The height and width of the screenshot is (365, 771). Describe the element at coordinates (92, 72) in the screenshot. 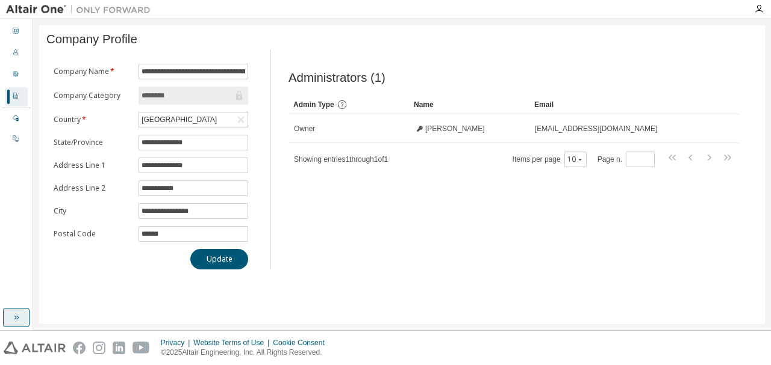

I see `label: Company Name` at that location.